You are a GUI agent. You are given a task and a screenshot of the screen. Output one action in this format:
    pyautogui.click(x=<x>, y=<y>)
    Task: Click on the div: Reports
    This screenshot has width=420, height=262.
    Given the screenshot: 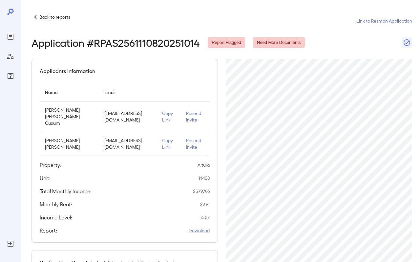 What is the action you would take?
    pyautogui.click(x=10, y=37)
    